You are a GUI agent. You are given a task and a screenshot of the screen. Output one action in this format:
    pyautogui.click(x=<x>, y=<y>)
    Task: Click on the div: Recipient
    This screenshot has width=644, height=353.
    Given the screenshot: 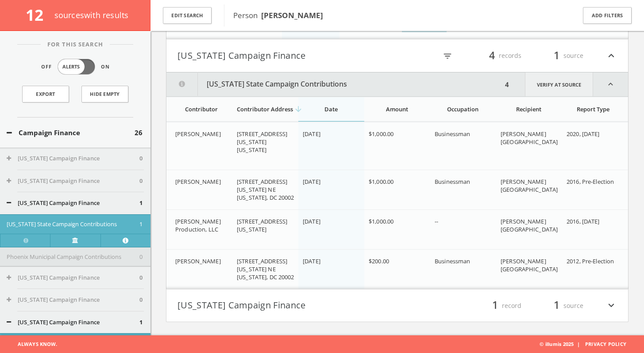 What is the action you would take?
    pyautogui.click(x=529, y=109)
    